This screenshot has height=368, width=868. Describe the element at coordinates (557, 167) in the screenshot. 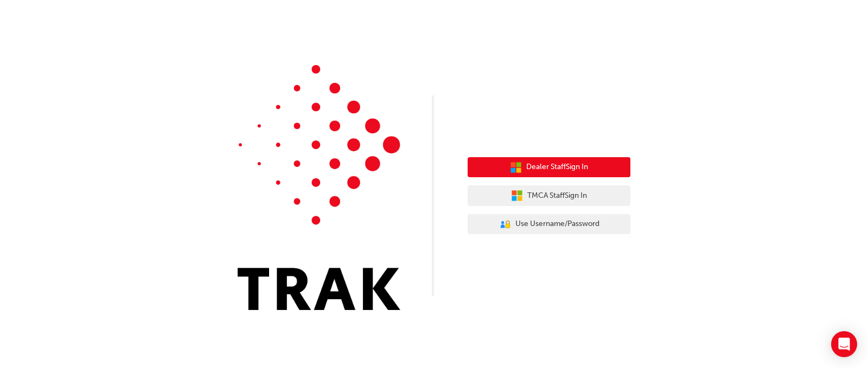

I see `span: Dealer Staff Sign In` at that location.